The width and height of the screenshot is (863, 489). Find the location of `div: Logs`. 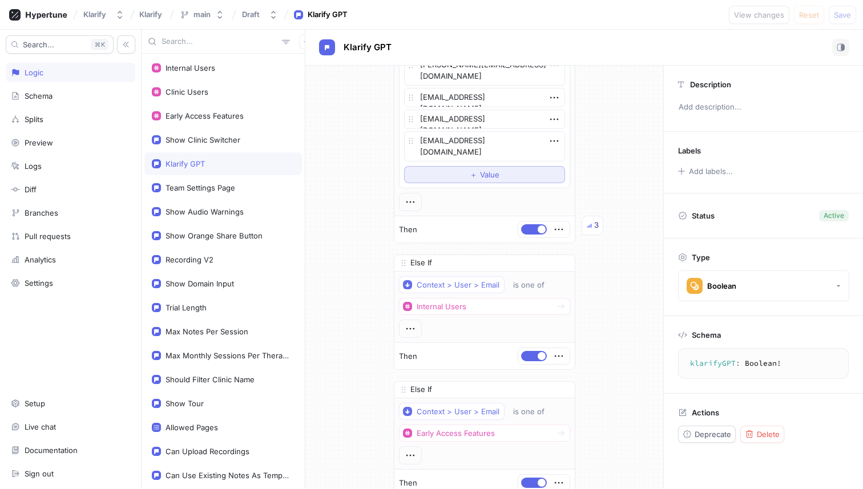

div: Logs is located at coordinates (33, 166).